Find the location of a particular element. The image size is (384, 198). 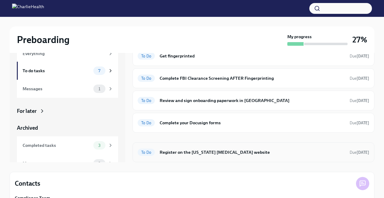

a: Messages1 is located at coordinates (67, 89).